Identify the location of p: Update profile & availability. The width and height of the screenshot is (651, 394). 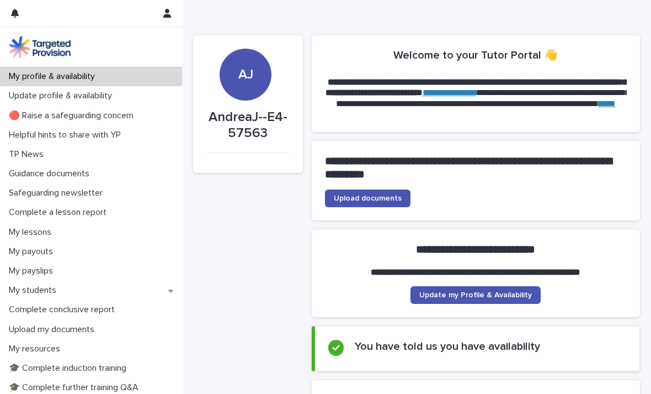
(62, 95).